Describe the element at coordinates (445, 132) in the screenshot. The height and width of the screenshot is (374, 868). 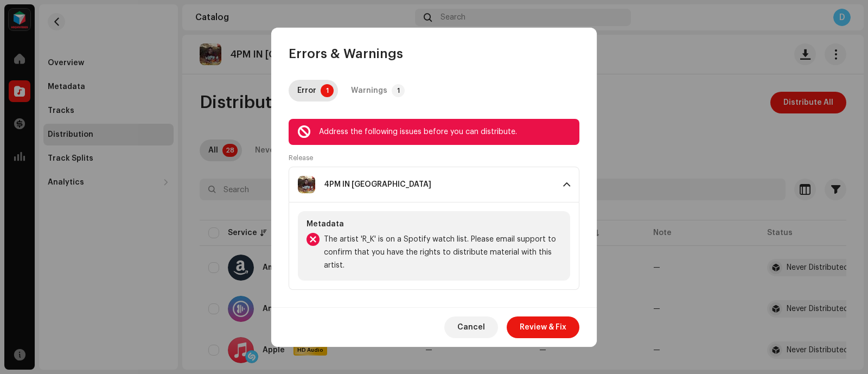
I see `div: Address the following issues before you can distribute.` at that location.